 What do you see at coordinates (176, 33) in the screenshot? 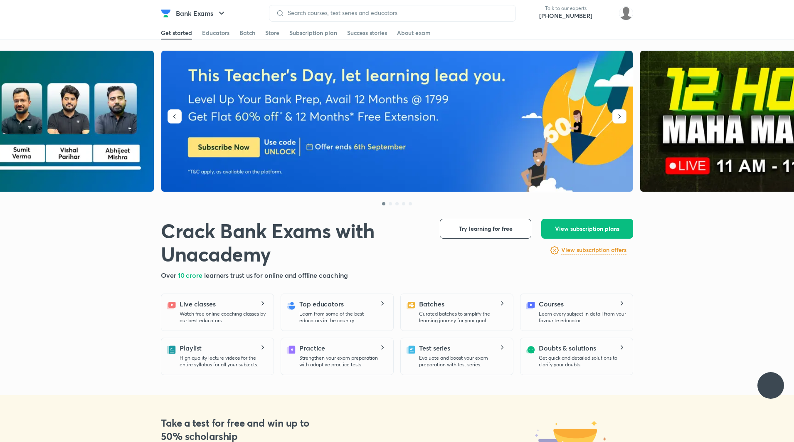
I see `div: Get started` at bounding box center [176, 33].